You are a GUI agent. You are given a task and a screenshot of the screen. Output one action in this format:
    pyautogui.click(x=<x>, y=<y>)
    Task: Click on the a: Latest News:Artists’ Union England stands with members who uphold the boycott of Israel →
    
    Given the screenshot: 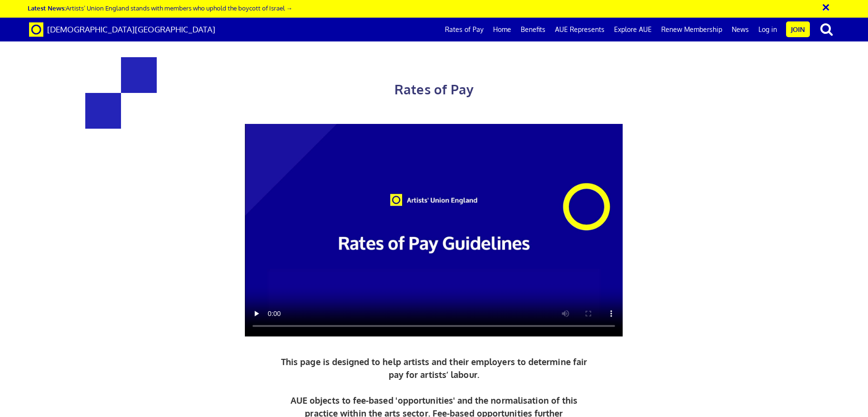 What is the action you would take?
    pyautogui.click(x=160, y=8)
    